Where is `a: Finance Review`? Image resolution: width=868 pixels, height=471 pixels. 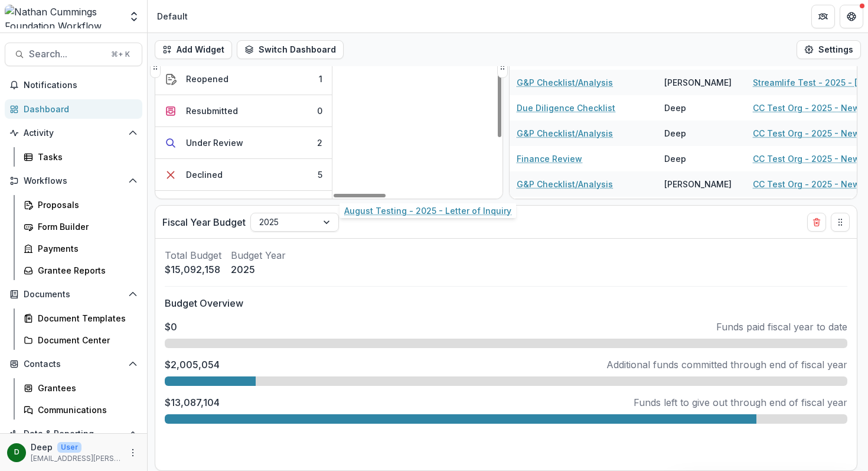 a: Finance Review is located at coordinates (549, 158).